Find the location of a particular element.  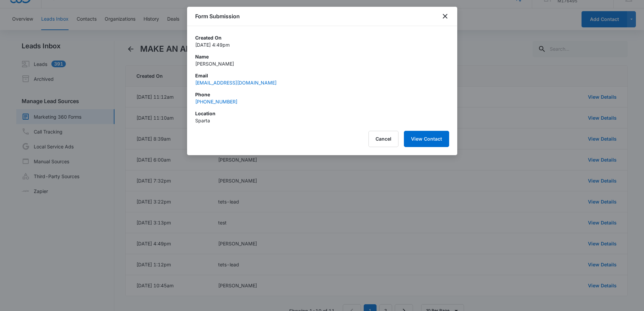

p: Phone is located at coordinates (322, 94).